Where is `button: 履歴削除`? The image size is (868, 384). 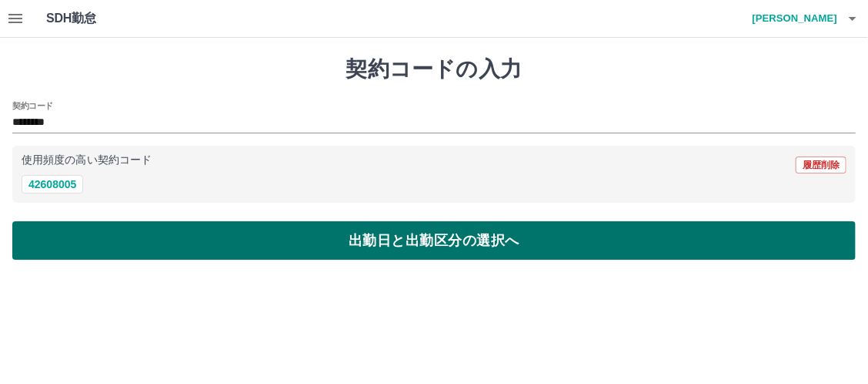
button: 履歴削除 is located at coordinates (821, 165).